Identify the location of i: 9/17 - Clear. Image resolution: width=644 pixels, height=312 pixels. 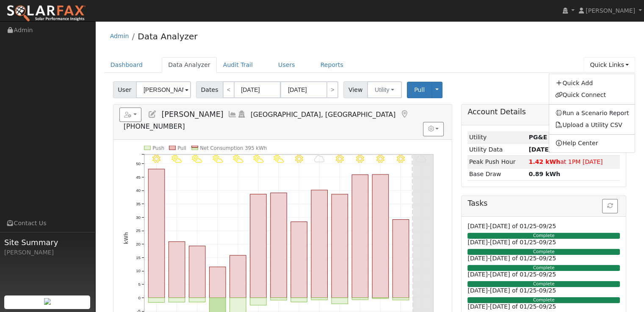
(156, 159).